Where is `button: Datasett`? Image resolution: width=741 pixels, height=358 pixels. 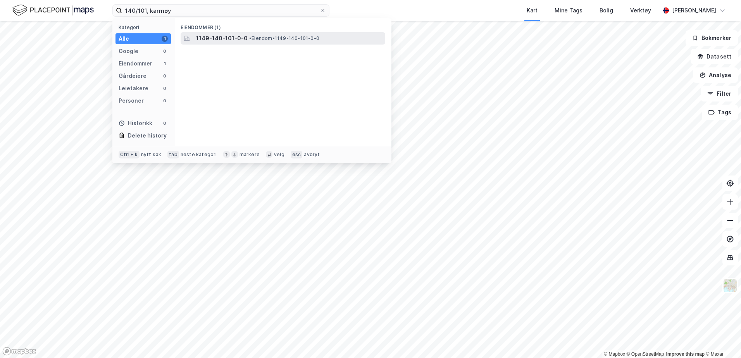
button: Datasett is located at coordinates (715, 57).